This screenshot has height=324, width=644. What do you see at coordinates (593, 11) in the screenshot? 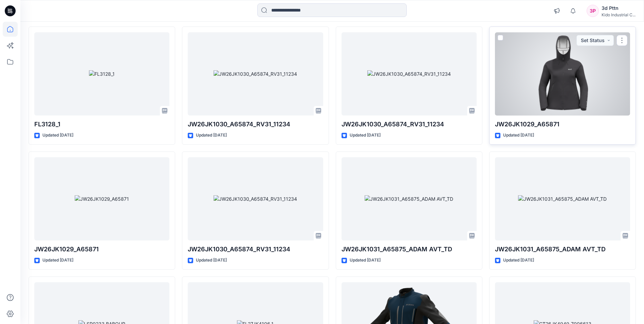
I see `div: 3P` at bounding box center [593, 11].